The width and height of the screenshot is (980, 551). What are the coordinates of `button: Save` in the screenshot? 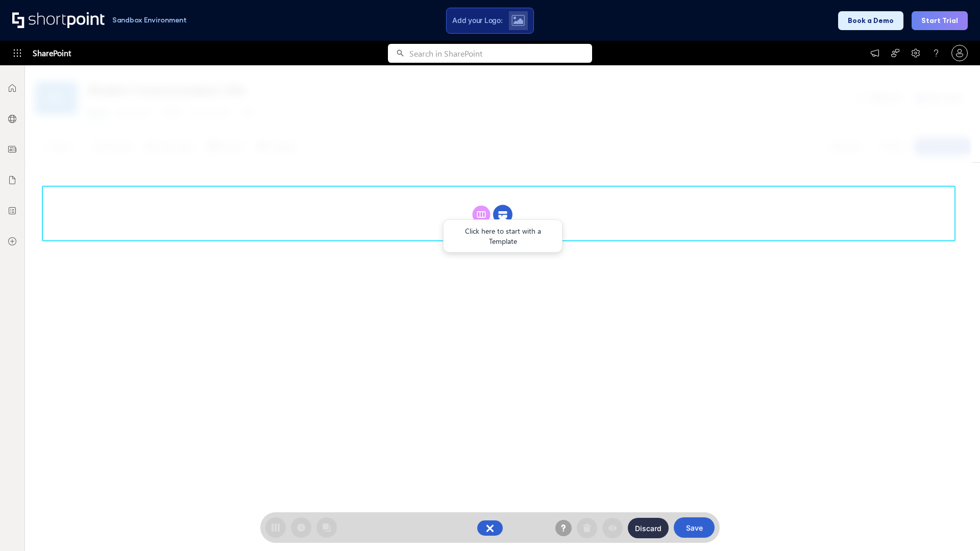 It's located at (694, 528).